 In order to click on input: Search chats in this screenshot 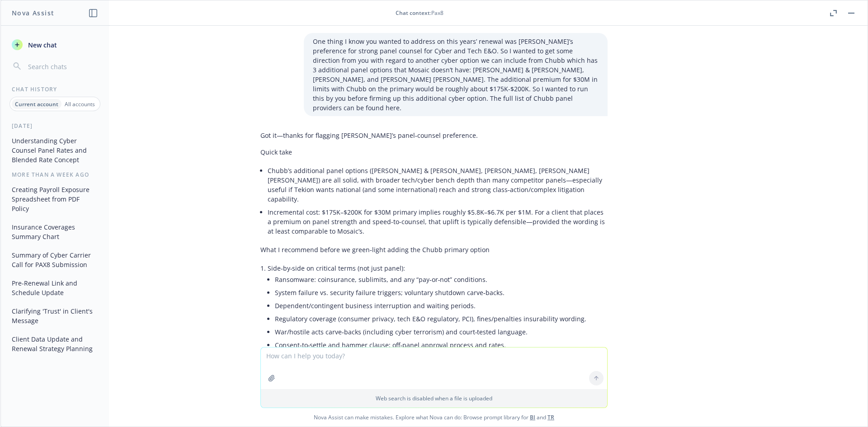, I will do `click(62, 66)`.